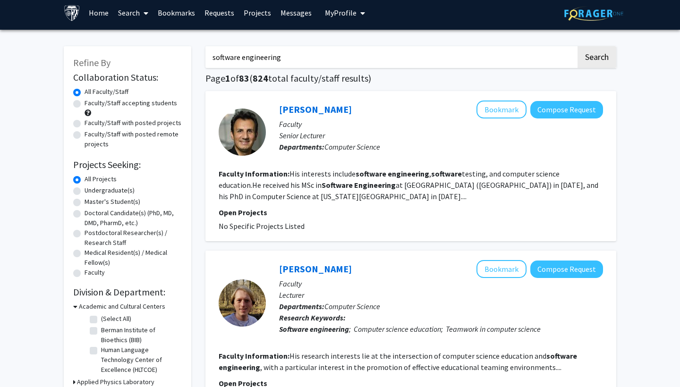 This screenshot has width=680, height=387. I want to click on b: Research Keywords:, so click(312, 318).